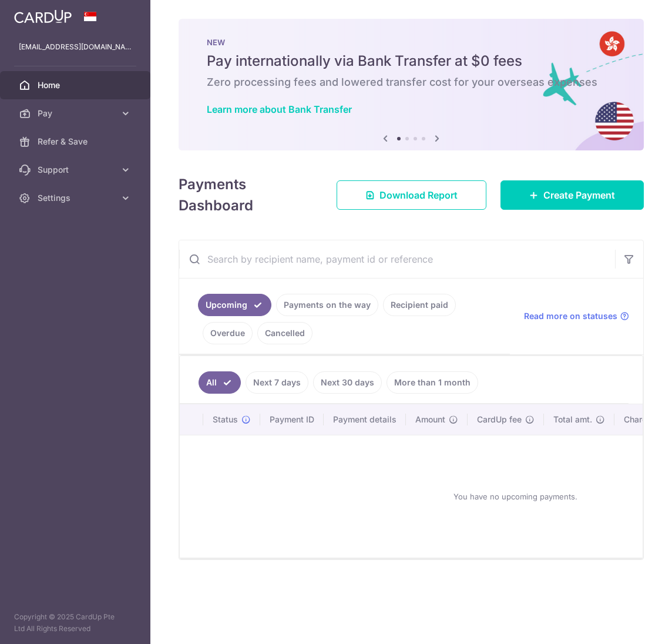 This screenshot has height=644, width=672. What do you see at coordinates (77, 113) in the screenshot?
I see `span: Pay` at bounding box center [77, 113].